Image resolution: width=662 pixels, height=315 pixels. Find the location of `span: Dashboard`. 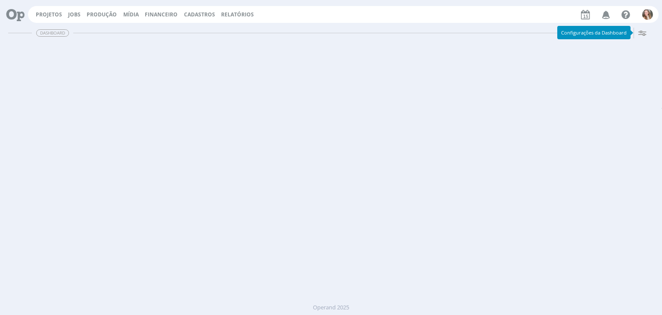

span: Dashboard is located at coordinates (53, 33).